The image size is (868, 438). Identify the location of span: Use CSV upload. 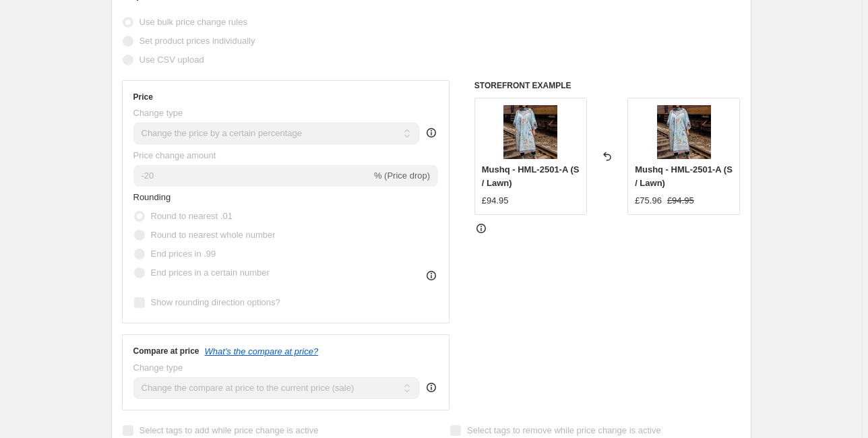
(172, 59).